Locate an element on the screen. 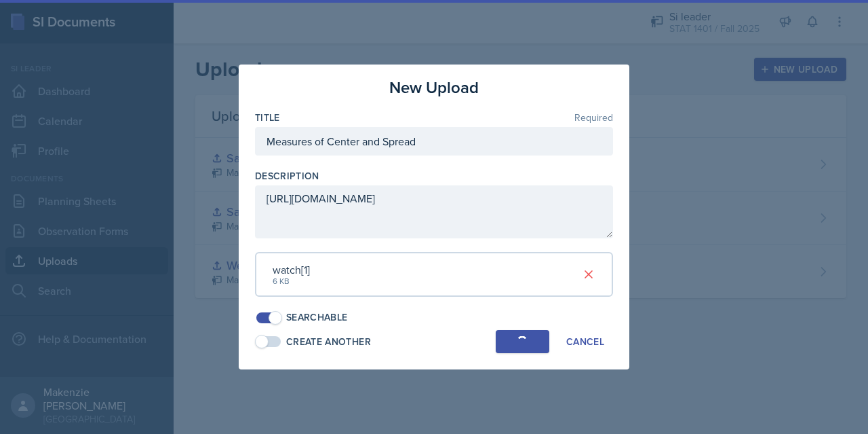 Image resolution: width=868 pixels, height=434 pixels. input: Enter title is located at coordinates (434, 141).